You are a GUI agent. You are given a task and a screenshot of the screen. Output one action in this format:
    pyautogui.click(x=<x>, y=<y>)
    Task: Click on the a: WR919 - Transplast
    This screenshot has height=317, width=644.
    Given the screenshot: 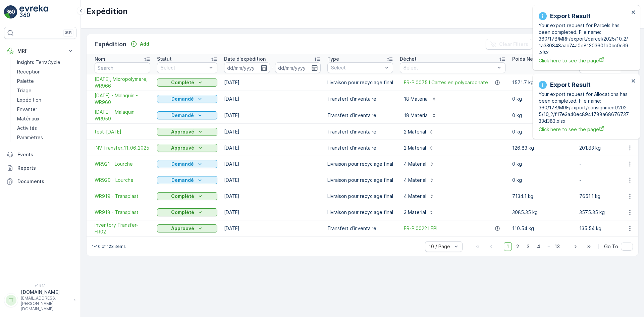 What is the action you would take?
    pyautogui.click(x=123, y=196)
    